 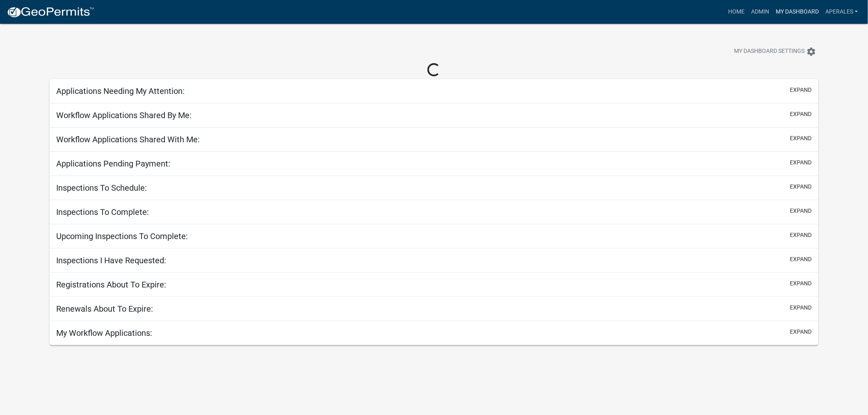 What do you see at coordinates (124, 115) in the screenshot?
I see `h5: Workflow Applications Shared By Me:` at bounding box center [124, 115].